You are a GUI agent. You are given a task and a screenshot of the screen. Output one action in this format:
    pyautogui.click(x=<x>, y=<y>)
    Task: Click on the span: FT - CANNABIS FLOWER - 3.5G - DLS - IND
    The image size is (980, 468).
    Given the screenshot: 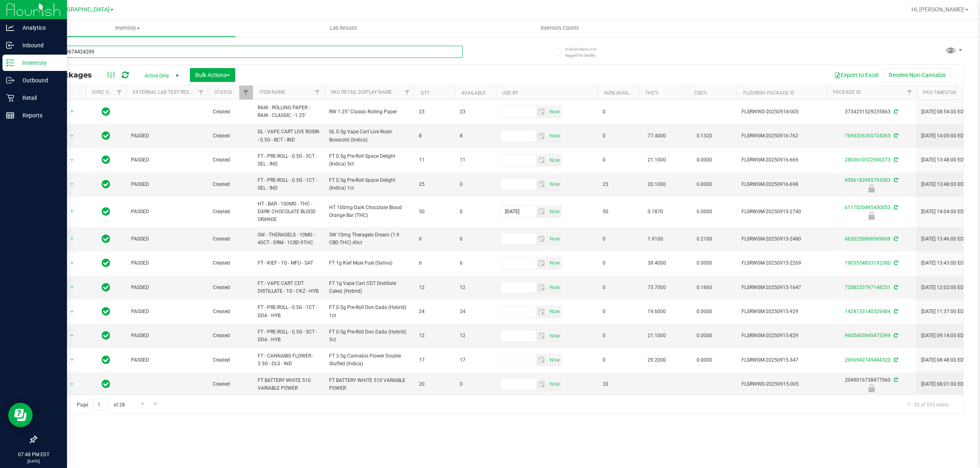 What is the action you would take?
    pyautogui.click(x=289, y=360)
    